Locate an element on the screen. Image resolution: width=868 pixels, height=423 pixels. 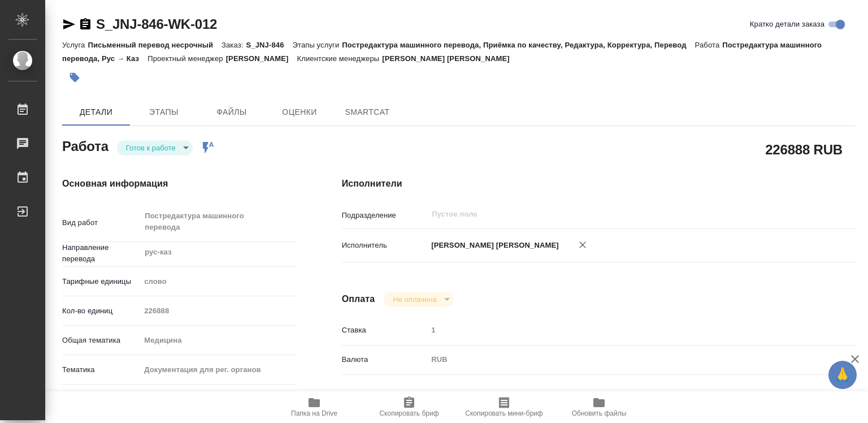
span: Скопировать бриф is located at coordinates (409, 413).